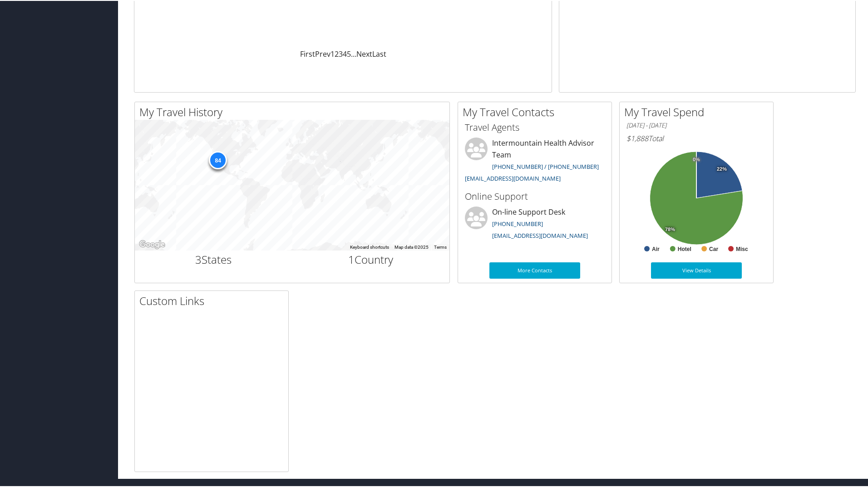  I want to click on text: Misc, so click(742, 249).